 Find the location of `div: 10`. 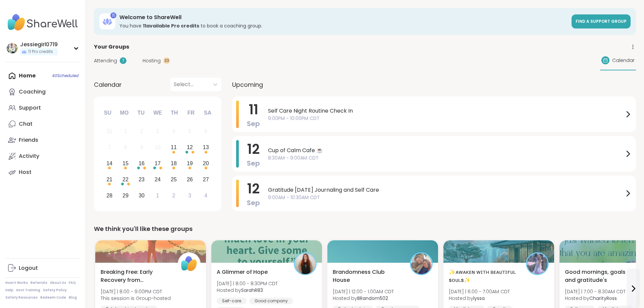

div: 10 is located at coordinates (158, 147).